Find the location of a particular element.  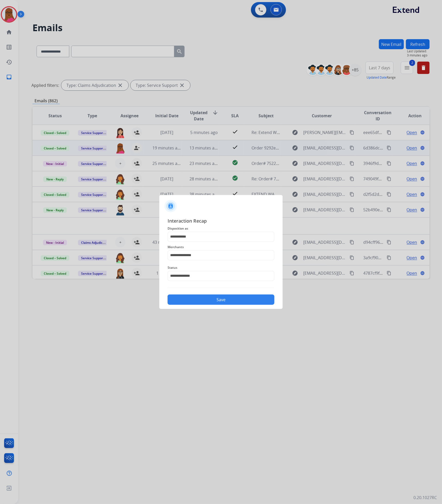

p: 0.20.1027RC is located at coordinates (425, 498).